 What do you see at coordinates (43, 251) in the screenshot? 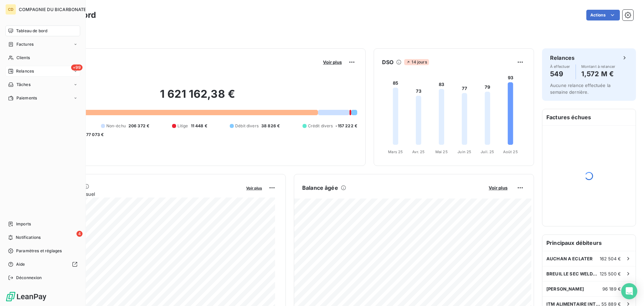
I see `a: Paramètres et réglages` at bounding box center [43, 251].